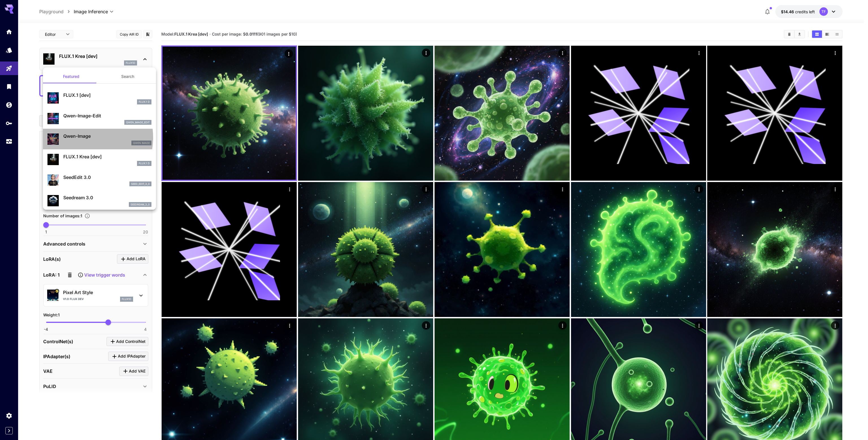 This screenshot has height=440, width=868. What do you see at coordinates (100, 98) in the screenshot?
I see `div: FLUX.1 [dev]FLUX.1 D` at bounding box center [100, 98].